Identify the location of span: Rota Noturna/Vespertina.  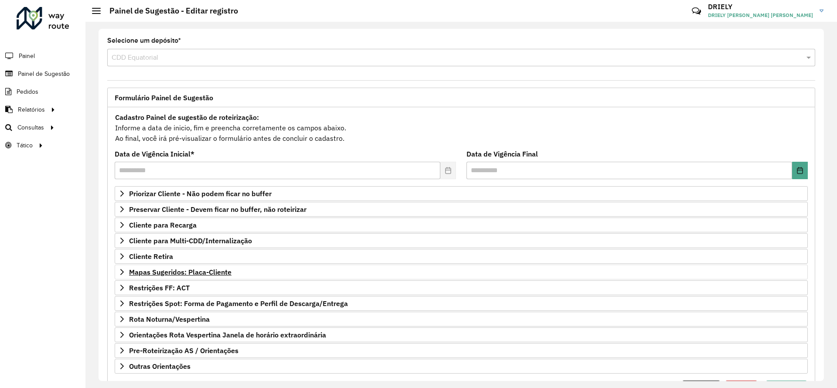
(169, 319).